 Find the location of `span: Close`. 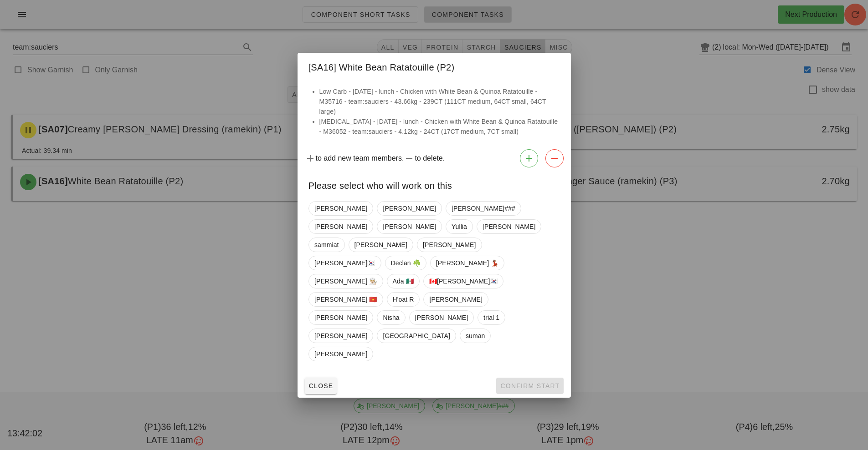

span: Close is located at coordinates (321, 386).